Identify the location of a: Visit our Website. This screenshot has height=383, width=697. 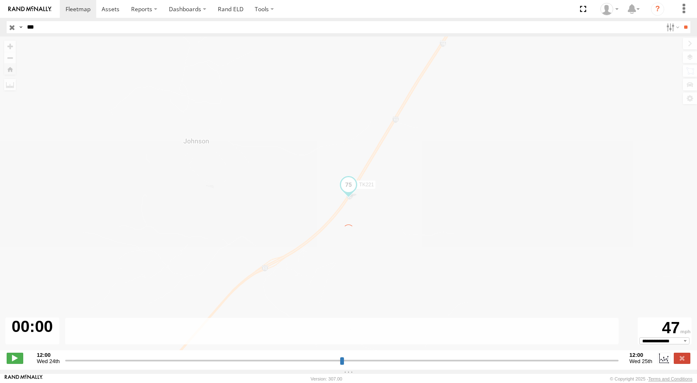
(24, 379).